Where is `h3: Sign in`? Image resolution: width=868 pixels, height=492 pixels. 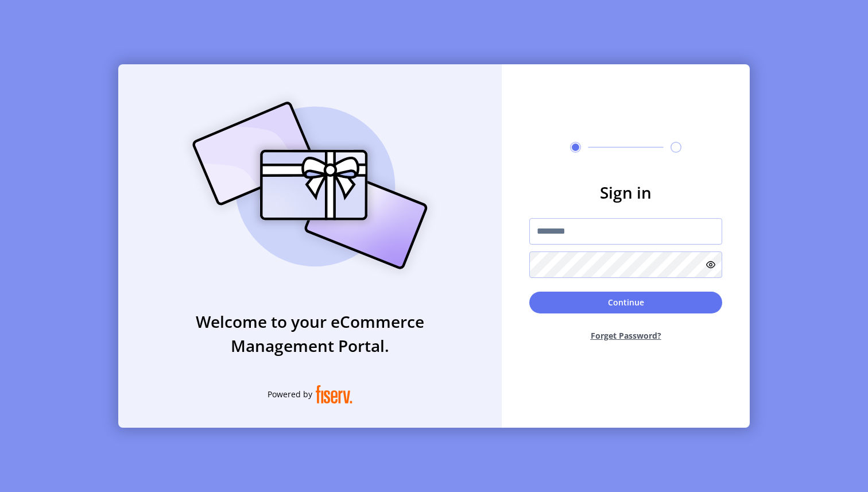
h3: Sign in is located at coordinates (626, 193).